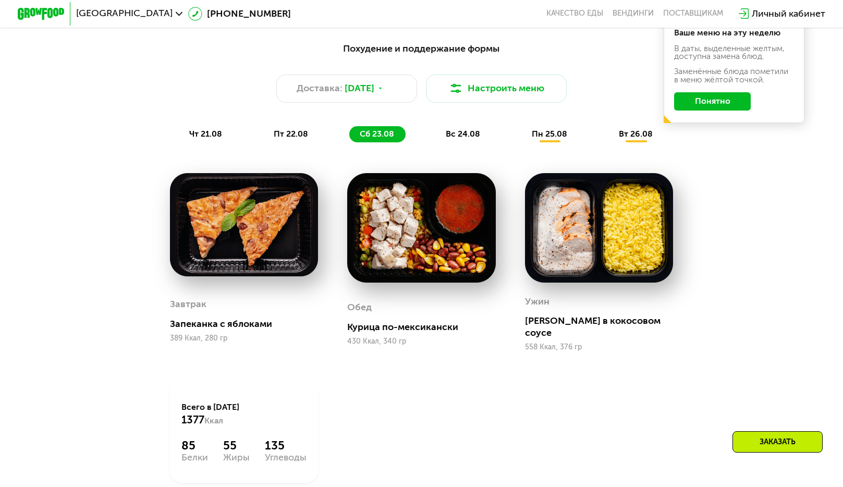  Describe the element at coordinates (550, 134) in the screenshot. I see `span: пн 25.08` at that location.